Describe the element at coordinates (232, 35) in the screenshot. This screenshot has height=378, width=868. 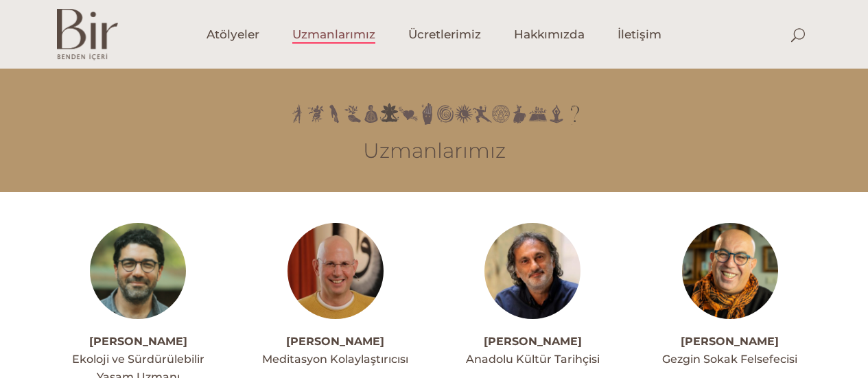
I see `span: Atölyeler` at that location.